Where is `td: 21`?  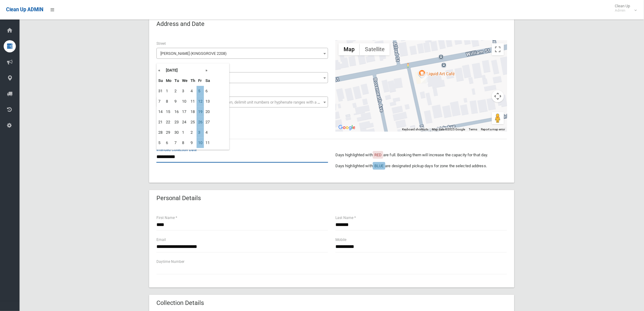 td: 21 is located at coordinates (160, 122).